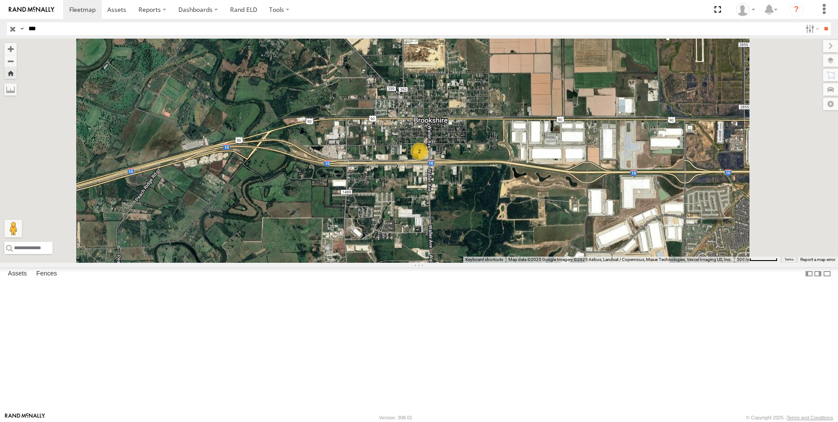 This screenshot has height=422, width=838. What do you see at coordinates (818, 273) in the screenshot?
I see `label: Dock Summary Table to the Right` at bounding box center [818, 273].